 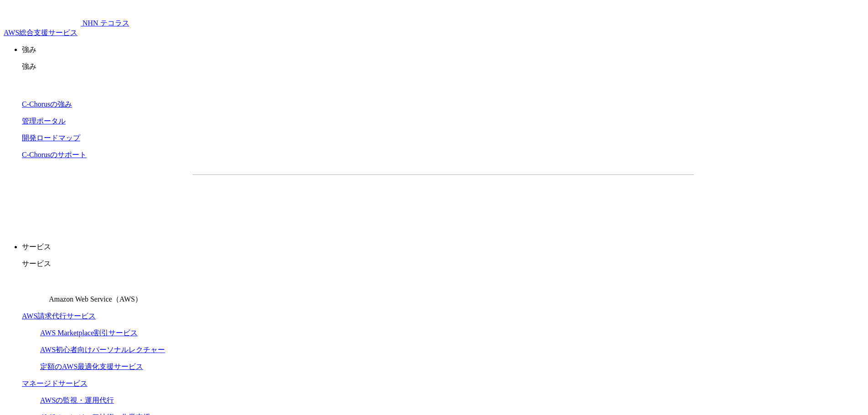 I want to click on img: AWS総合支援サービス C-Chorus, so click(x=42, y=14).